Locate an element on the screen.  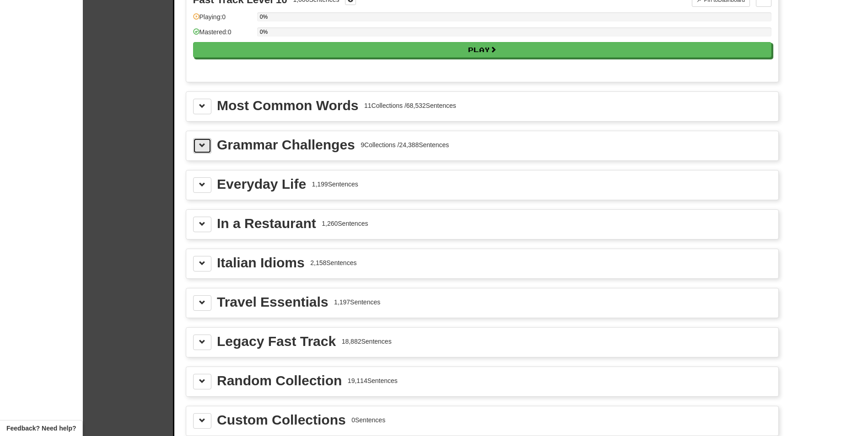
div: In a Restaurant is located at coordinates (266, 224).